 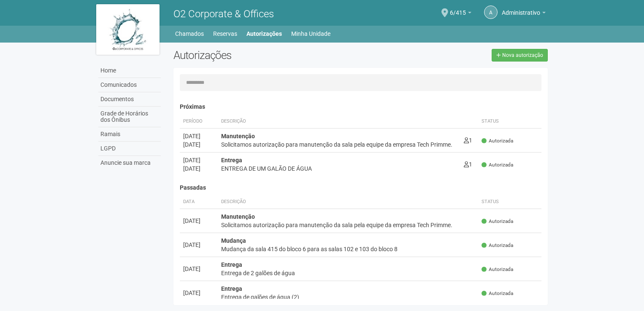 I want to click on th: Data, so click(x=199, y=202).